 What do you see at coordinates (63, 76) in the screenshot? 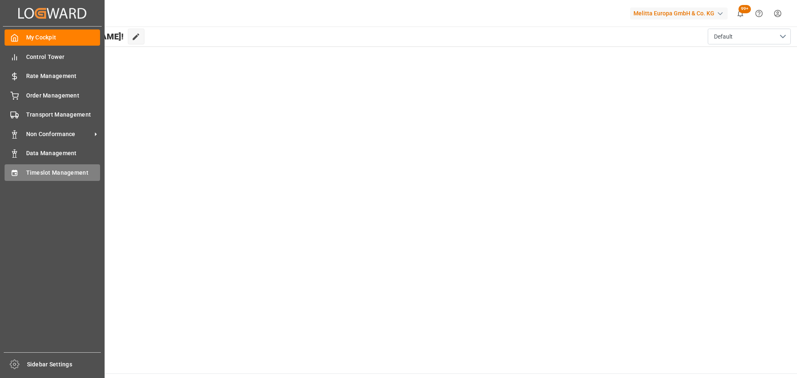
I see `span: Rate Management` at bounding box center [63, 76].